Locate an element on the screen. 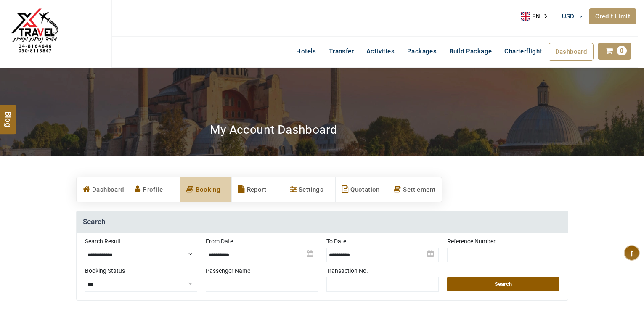 The width and height of the screenshot is (644, 309). span: Blog is located at coordinates (8, 115).